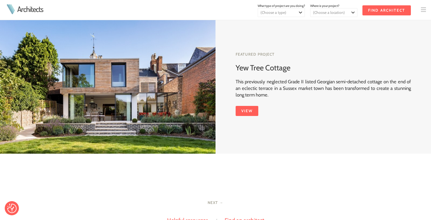 The height and width of the screenshot is (220, 431). What do you see at coordinates (30, 9) in the screenshot?
I see `a: Architects` at bounding box center [30, 9].